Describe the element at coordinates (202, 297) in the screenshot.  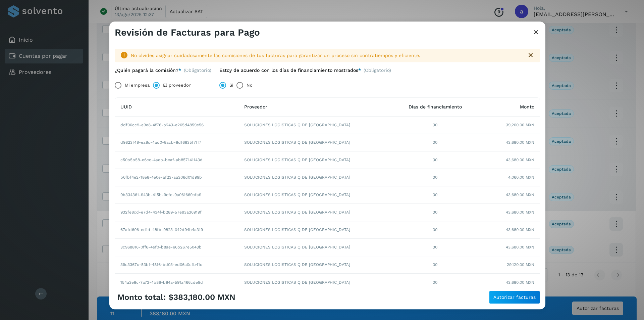
I see `span: $383,180.00 MXN` at that location.